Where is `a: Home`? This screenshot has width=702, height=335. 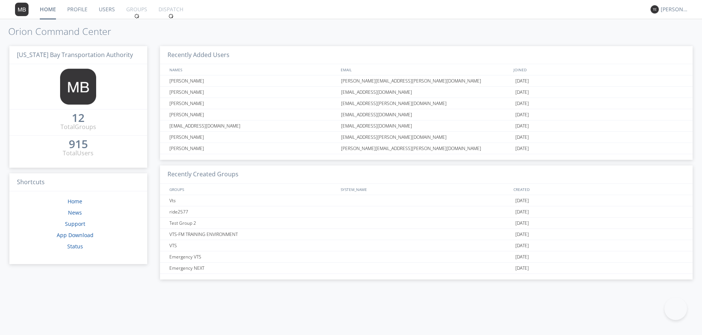
a: Home is located at coordinates (75, 201).